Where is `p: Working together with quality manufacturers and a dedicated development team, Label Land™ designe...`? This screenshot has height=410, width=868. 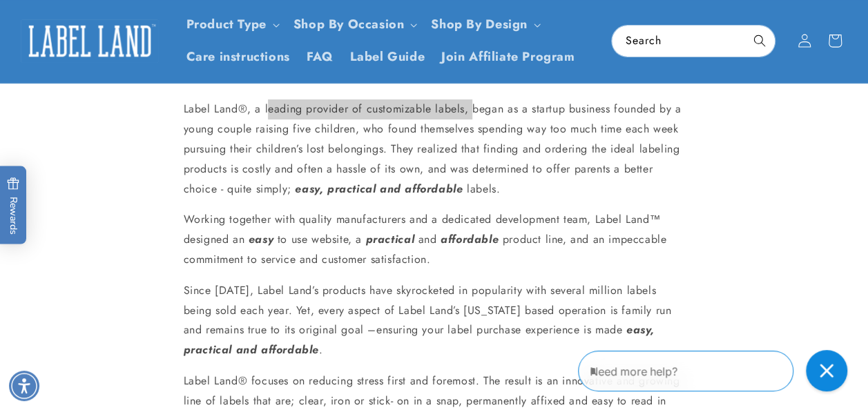 p: Working together with quality manufacturers and a dedicated development team, Label Land™ designe... is located at coordinates (434, 239).